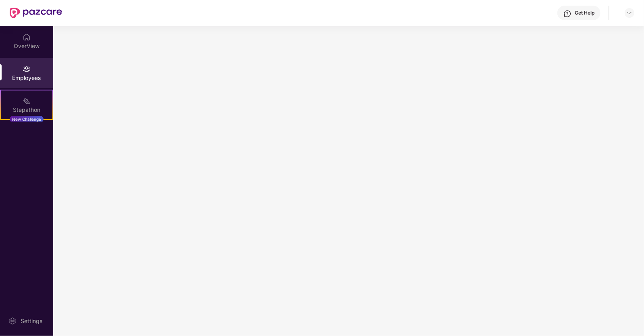  I want to click on div: New Challenge, so click(26, 119).